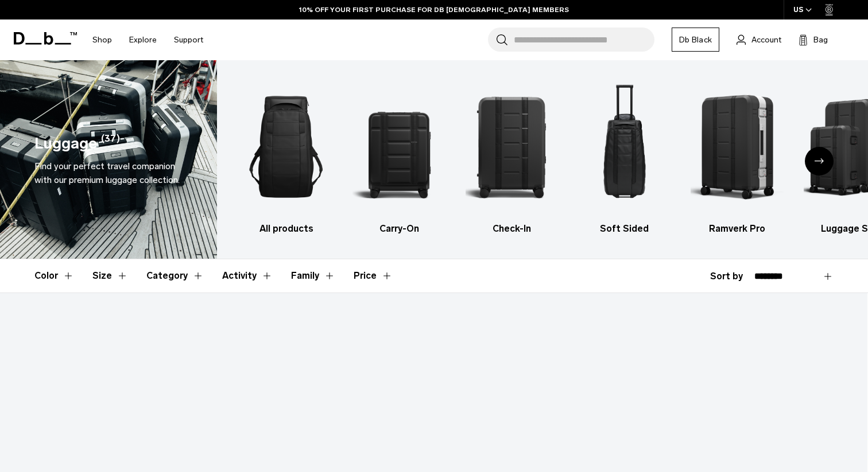 This screenshot has height=472, width=868. Describe the element at coordinates (286, 157) in the screenshot. I see `li: 1 / 6` at that location.